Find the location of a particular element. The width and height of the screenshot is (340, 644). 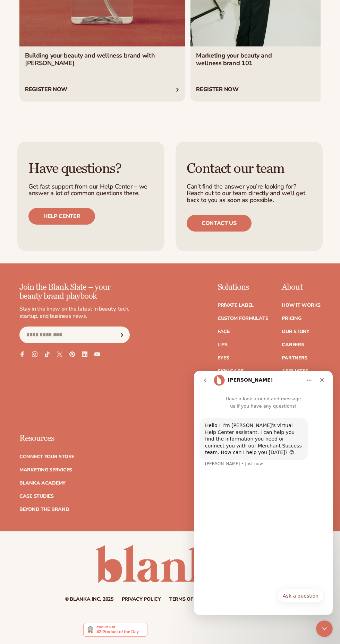

button: Subscribe is located at coordinates (122, 335).